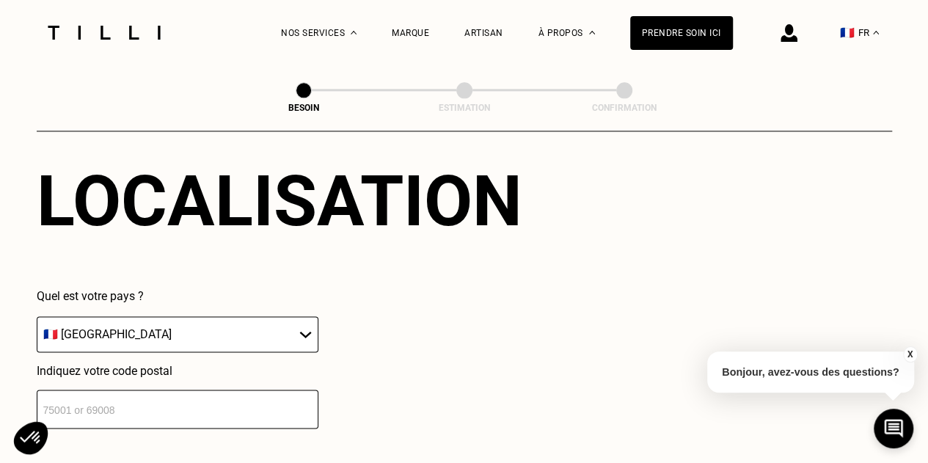 The height and width of the screenshot is (463, 928). What do you see at coordinates (178, 409) in the screenshot?
I see `input: 75001 or 69008` at bounding box center [178, 409].